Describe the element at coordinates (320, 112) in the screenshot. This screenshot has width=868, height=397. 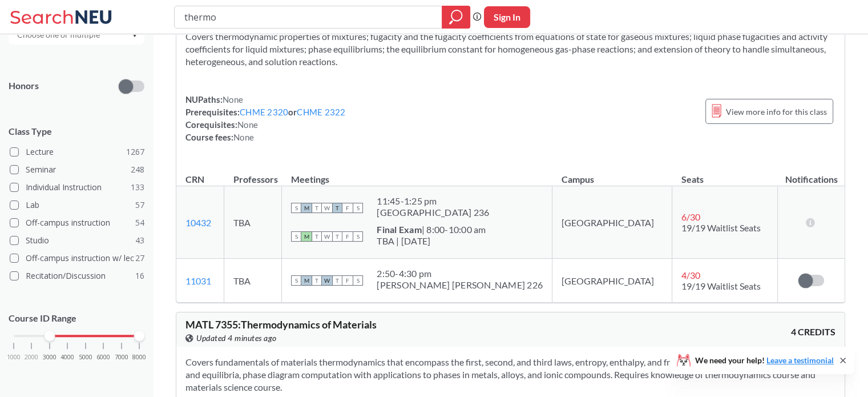
I see `a: CHME 2322` at that location.